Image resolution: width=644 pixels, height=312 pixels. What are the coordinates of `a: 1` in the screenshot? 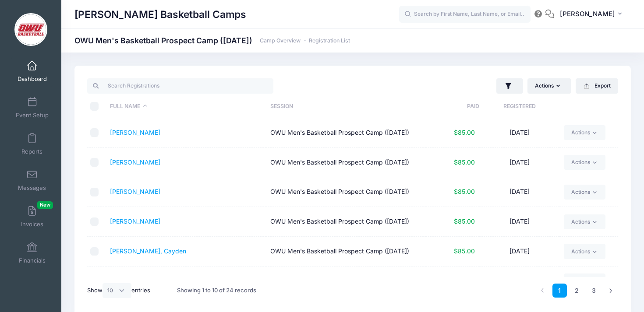 It's located at (560, 290).